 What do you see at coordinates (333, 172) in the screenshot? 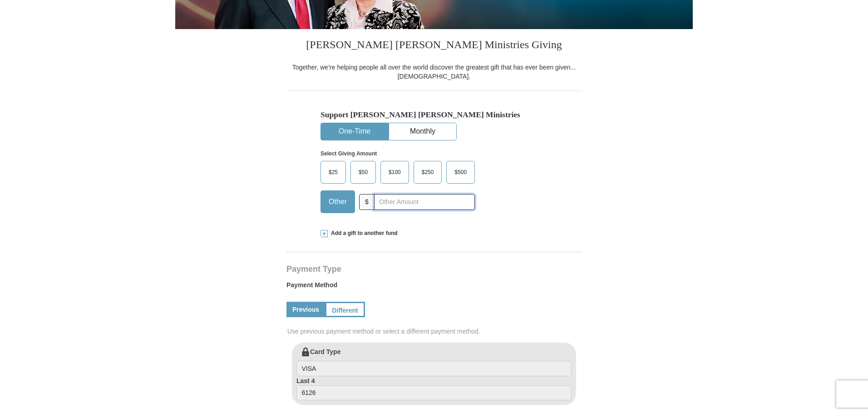
I see `span: $25` at bounding box center [333, 172].